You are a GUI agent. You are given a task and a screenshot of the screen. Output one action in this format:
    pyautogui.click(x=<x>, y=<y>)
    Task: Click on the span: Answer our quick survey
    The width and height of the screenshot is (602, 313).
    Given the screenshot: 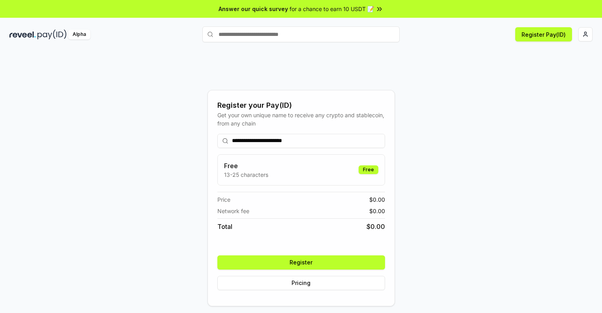 What is the action you would take?
    pyautogui.click(x=253, y=9)
    